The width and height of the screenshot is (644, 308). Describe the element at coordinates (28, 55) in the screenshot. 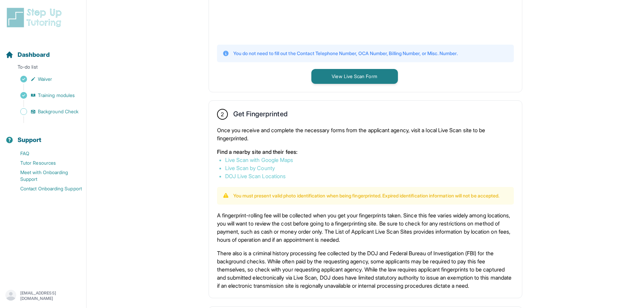

I see `a: Dashboard` at that location.